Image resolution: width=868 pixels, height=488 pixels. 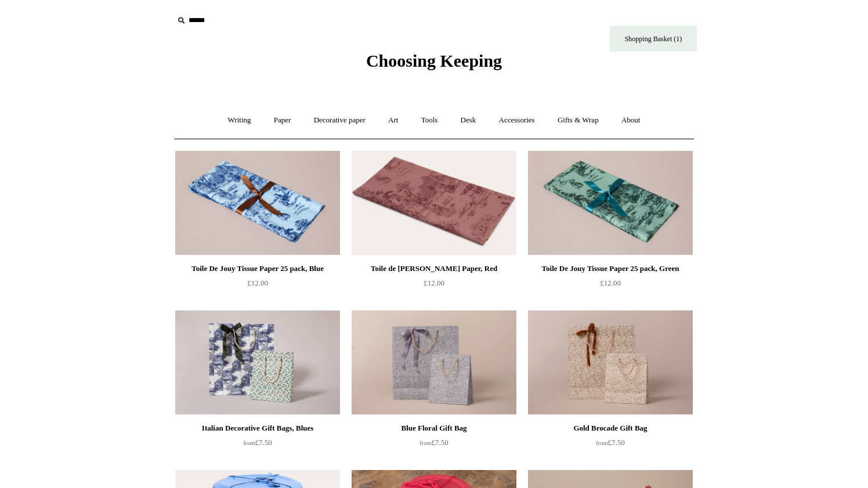 What do you see at coordinates (257, 363) in the screenshot?
I see `img: Italian Decorative Gift Bags, Blues` at bounding box center [257, 363].